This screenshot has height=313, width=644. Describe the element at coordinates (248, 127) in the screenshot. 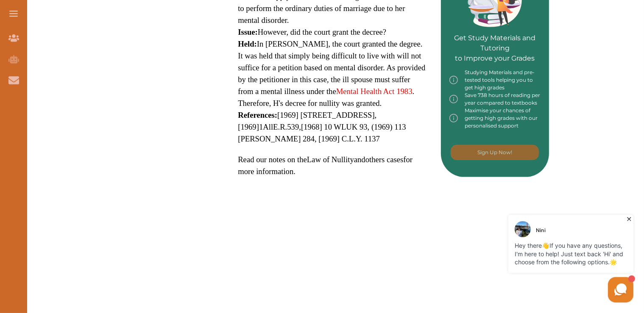

I see `span: 1969` at that location.